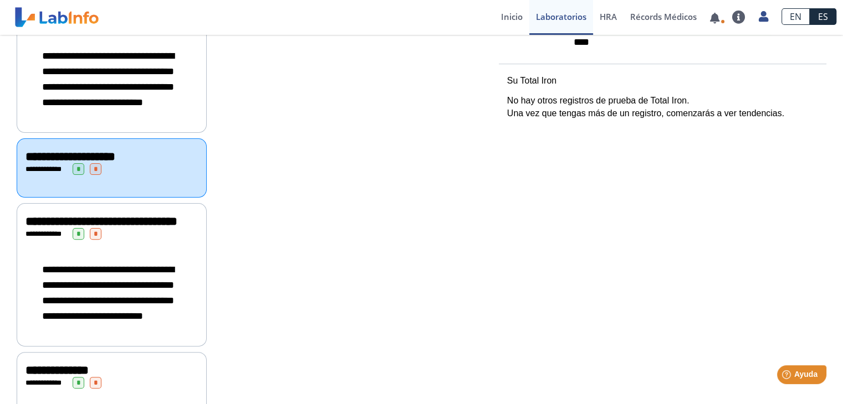 This screenshot has height=404, width=843. I want to click on a: ES, so click(823, 17).